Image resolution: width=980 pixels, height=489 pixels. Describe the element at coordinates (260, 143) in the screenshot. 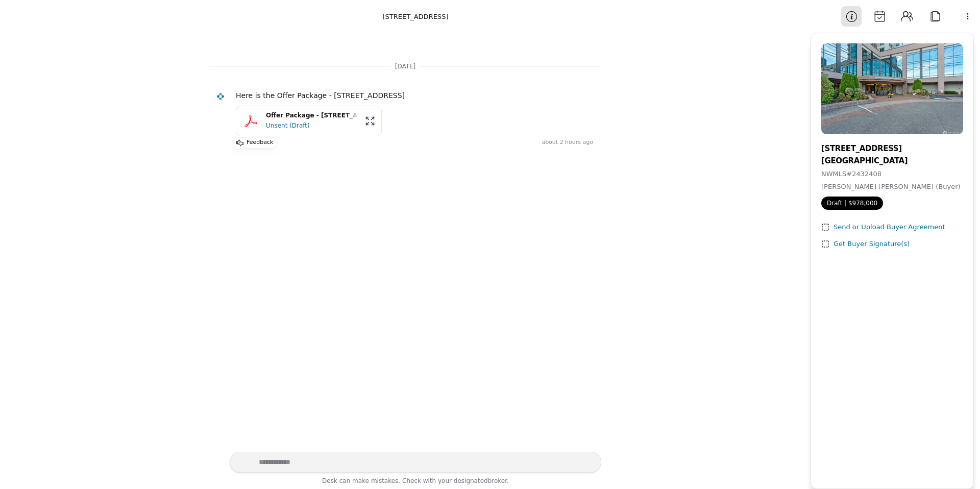

I see `p: Feedback` at that location.